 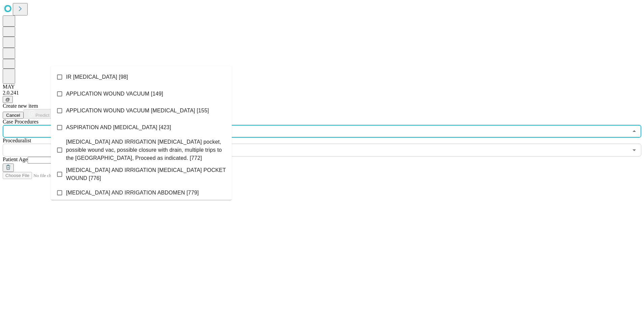 I want to click on span: Create new item, so click(x=20, y=106).